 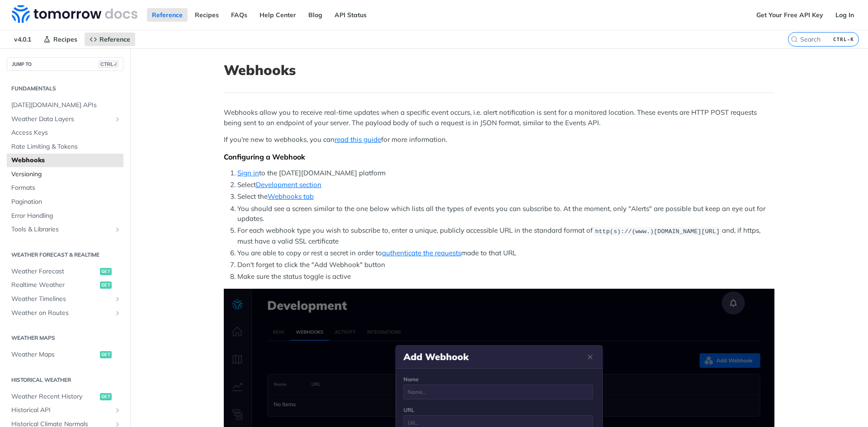 I want to click on span: Tools & Libraries, so click(x=62, y=230).